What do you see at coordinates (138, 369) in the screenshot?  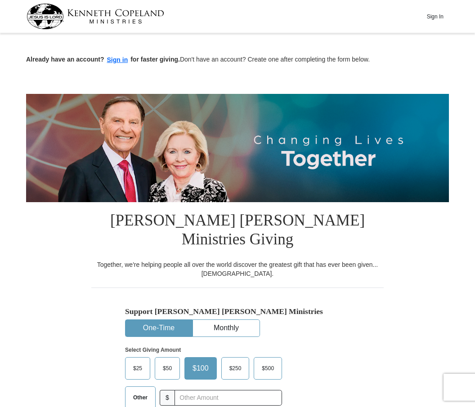 I see `span: $25` at bounding box center [138, 369].